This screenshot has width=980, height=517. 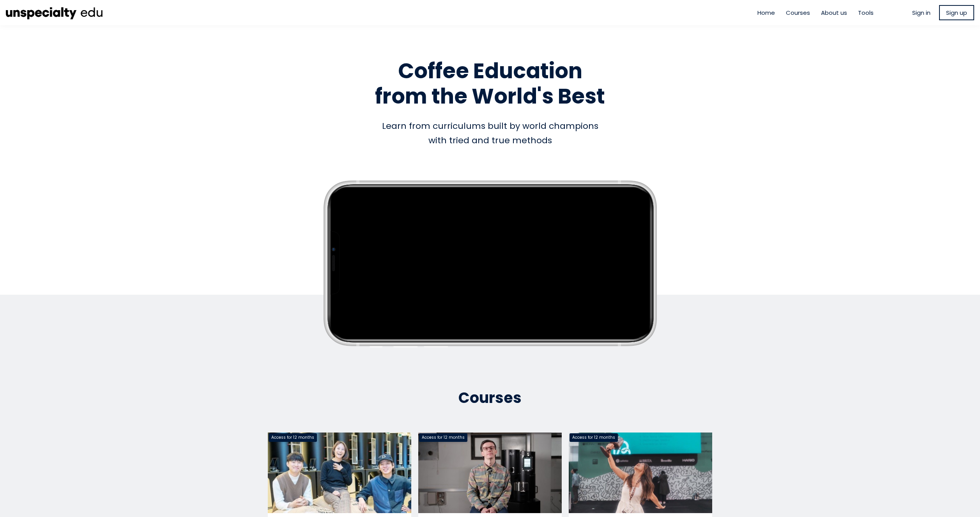 What do you see at coordinates (490, 84) in the screenshot?
I see `h1: Coffee Education from the World's Best` at bounding box center [490, 84].